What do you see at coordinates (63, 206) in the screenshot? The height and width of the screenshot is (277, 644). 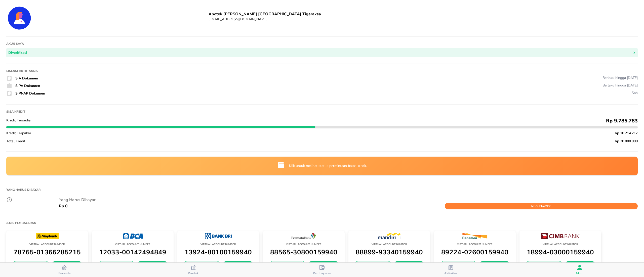 I see `p: Rp 0` at bounding box center [63, 206].